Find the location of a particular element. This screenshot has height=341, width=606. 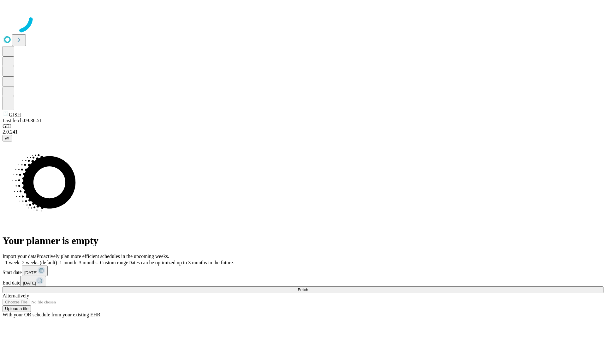

span: 1 month is located at coordinates (68, 262).